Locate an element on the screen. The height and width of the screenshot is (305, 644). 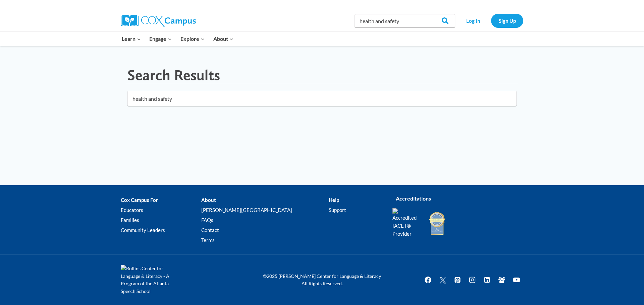
img: Accredited IACET® Provider is located at coordinates (407, 223).